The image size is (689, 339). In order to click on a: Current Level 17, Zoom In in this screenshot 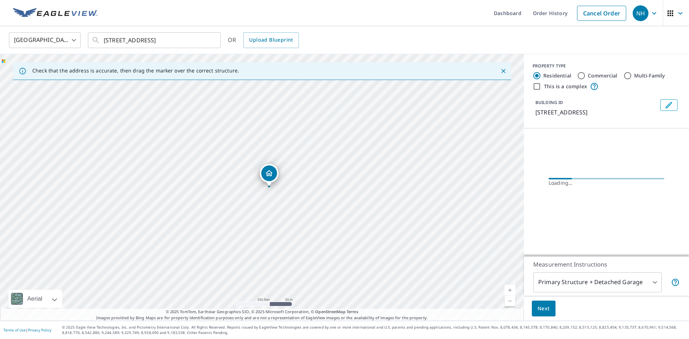, I will do `click(510, 290)`.